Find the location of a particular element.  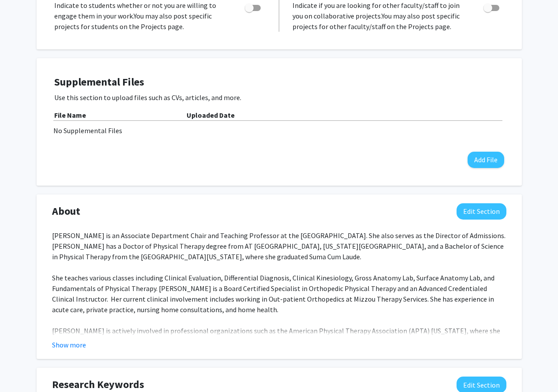

button: Add File is located at coordinates (486, 159).